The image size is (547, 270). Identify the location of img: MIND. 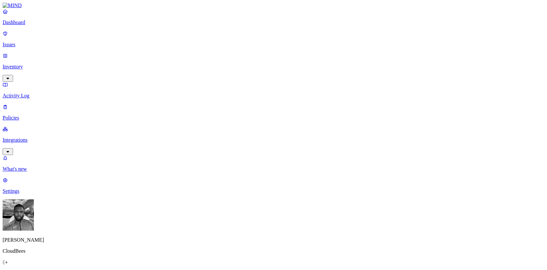
(12, 6).